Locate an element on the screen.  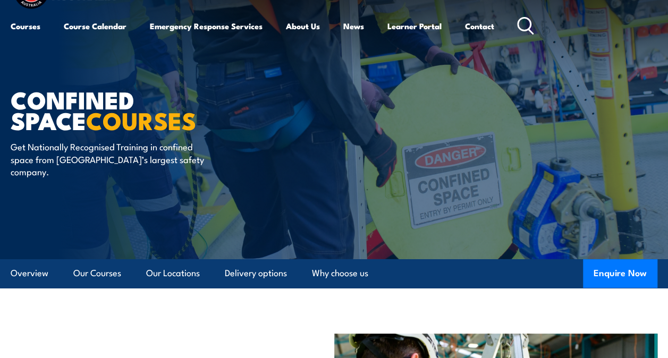
a: Overview is located at coordinates (29, 273).